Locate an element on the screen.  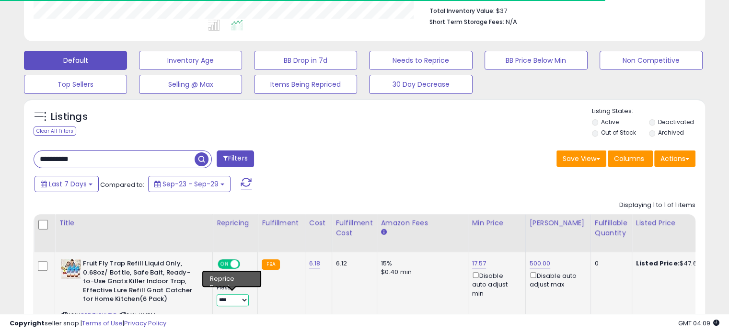
div: HI Fame,That's great! I'm happy to confirm that you want to continue with themonthly billing plan... is located at coordinates (82, 262).